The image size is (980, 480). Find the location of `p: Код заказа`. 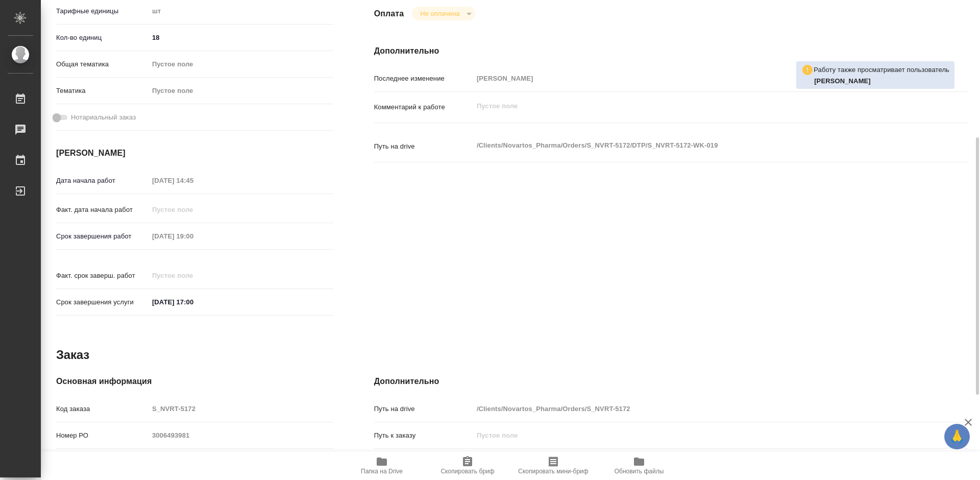

p: Код заказа is located at coordinates (102, 409).